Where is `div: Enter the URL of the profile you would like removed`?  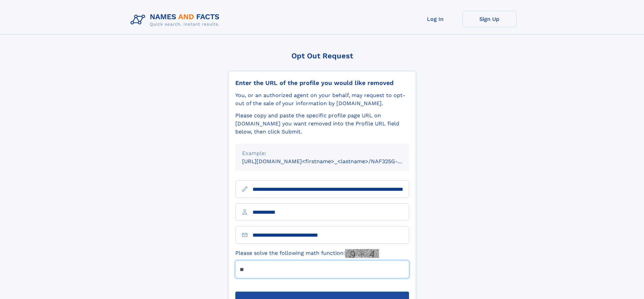
div: Enter the URL of the profile you would like removed is located at coordinates (322, 83).